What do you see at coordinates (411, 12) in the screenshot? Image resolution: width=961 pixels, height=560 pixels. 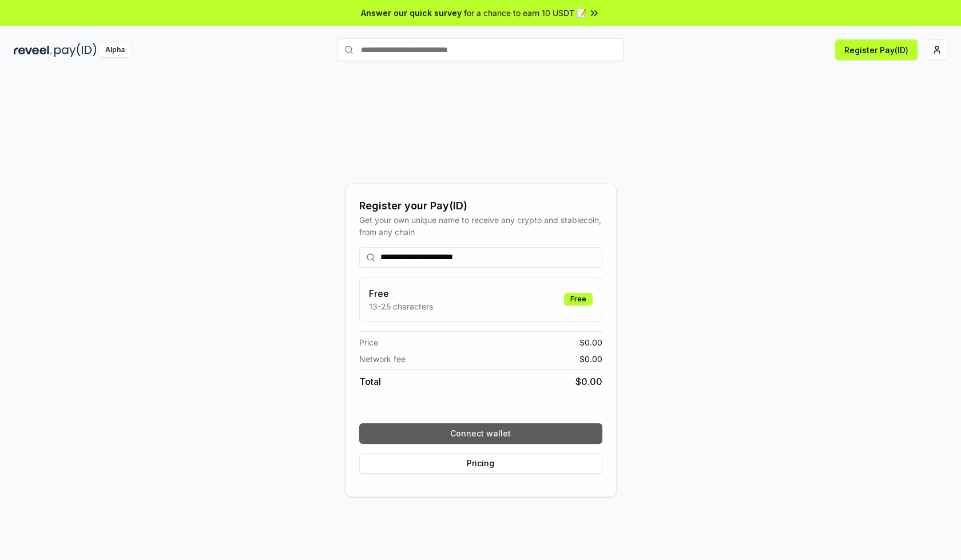 I see `span: Answer our quick survey` at bounding box center [411, 12].